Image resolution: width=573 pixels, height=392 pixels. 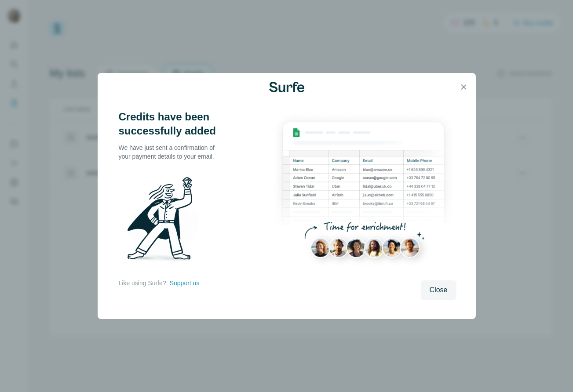 What do you see at coordinates (171, 152) in the screenshot?
I see `p: We have just sent a confirmation of your payment details to your email.` at bounding box center [171, 152].